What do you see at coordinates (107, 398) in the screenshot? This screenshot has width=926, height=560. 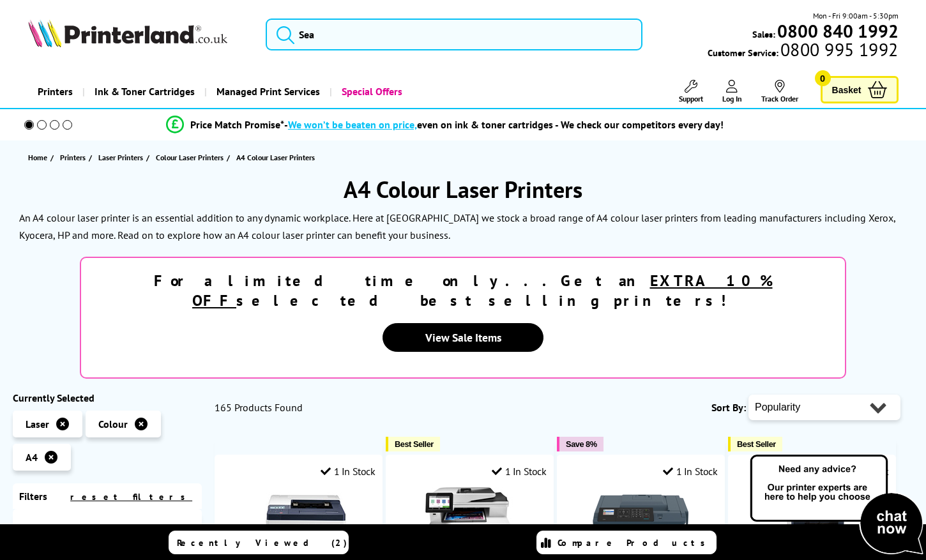 I see `div: Currently Selected` at bounding box center [107, 398].